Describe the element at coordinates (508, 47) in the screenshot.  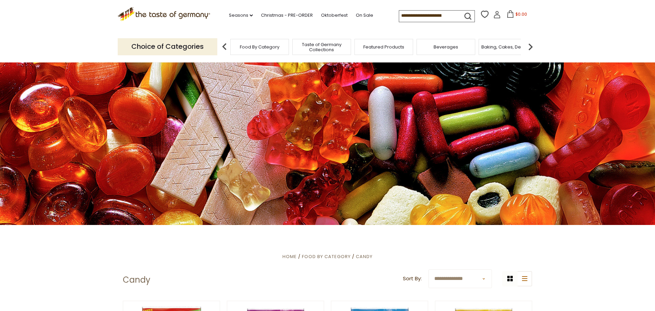
I see `a: Baking, Cakes, Desserts` at that location.